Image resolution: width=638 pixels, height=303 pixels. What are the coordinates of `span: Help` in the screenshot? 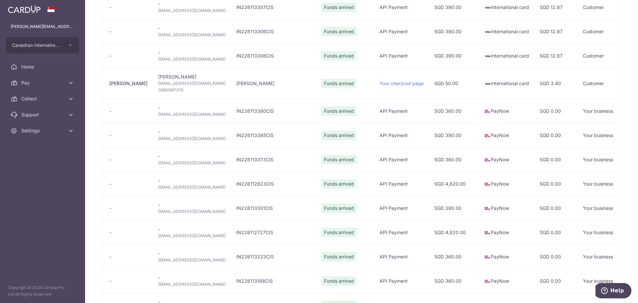 It's located at (22, 8).